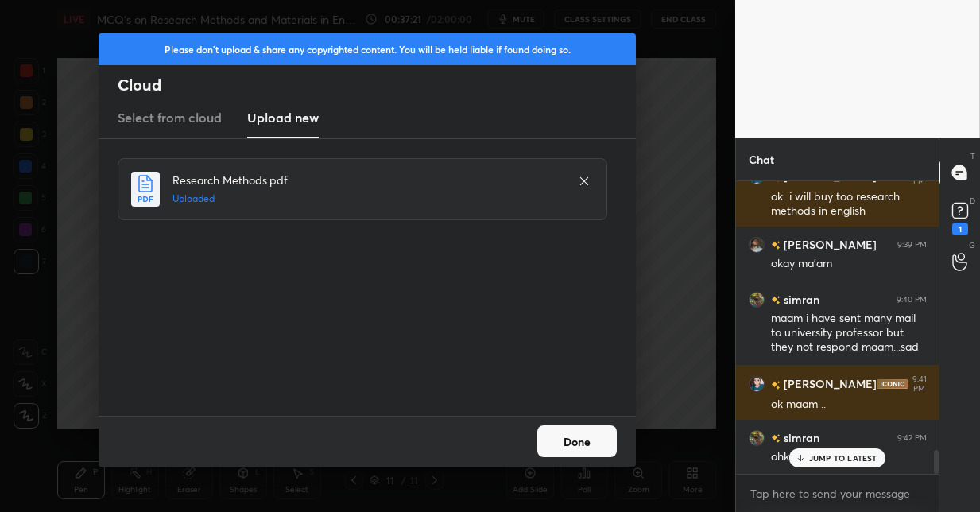 The width and height of the screenshot is (980, 512). What do you see at coordinates (960, 228) in the screenshot?
I see `div: 1` at bounding box center [960, 228].